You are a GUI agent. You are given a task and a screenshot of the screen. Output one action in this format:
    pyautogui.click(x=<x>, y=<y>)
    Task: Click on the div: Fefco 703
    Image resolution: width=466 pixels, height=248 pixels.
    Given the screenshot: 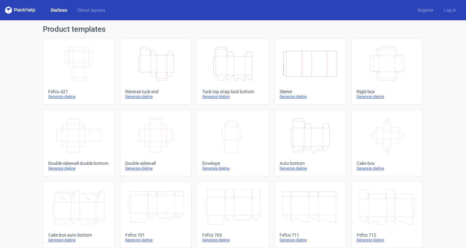 What is the action you would take?
    pyautogui.click(x=233, y=235)
    